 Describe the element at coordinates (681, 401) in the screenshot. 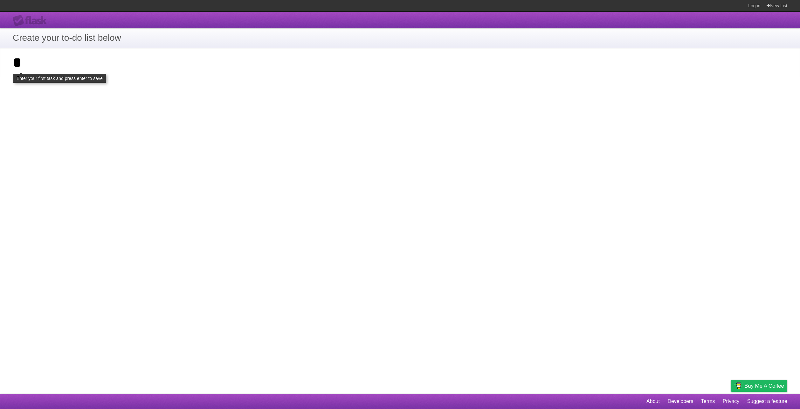

I see `a: Developers` at that location.